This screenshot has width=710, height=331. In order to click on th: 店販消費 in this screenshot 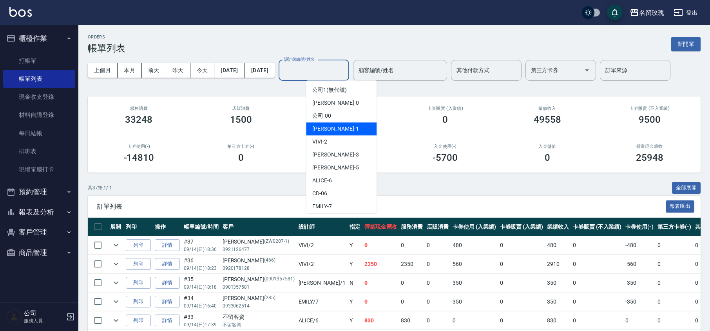, I will do `click(437, 226)`.